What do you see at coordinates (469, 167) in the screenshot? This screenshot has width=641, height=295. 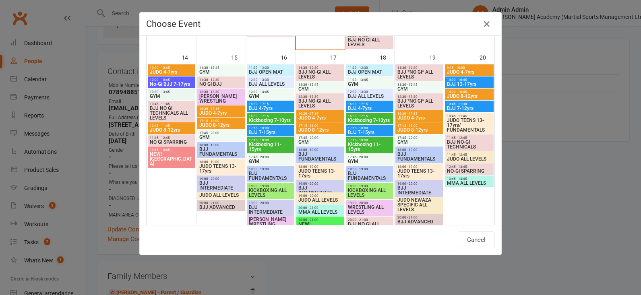 I see `span: 12:45 - 13:45` at bounding box center [469, 167].